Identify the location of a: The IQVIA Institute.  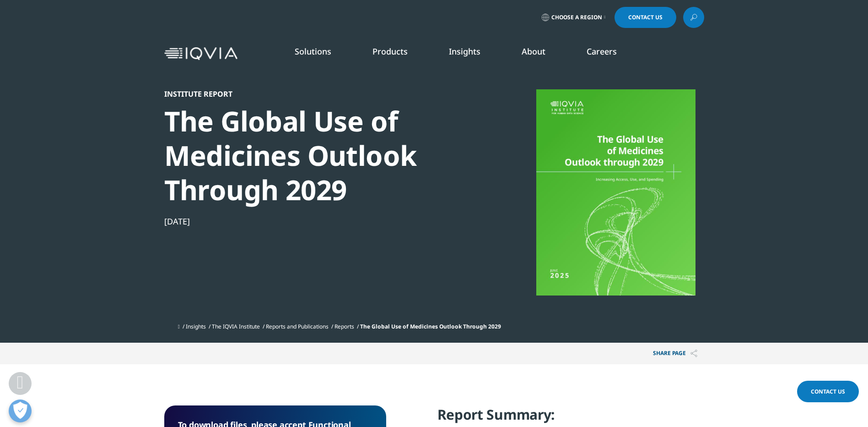
(236, 326).